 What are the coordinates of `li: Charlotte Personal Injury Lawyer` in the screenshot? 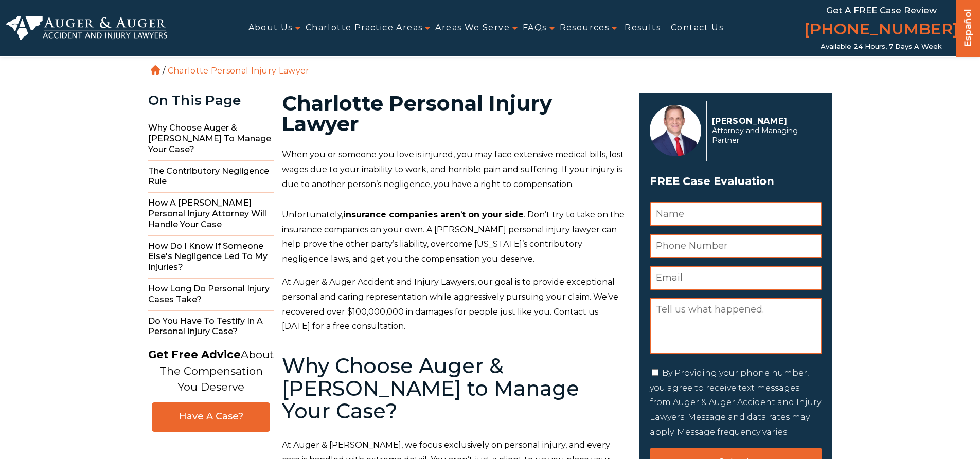 It's located at (239, 70).